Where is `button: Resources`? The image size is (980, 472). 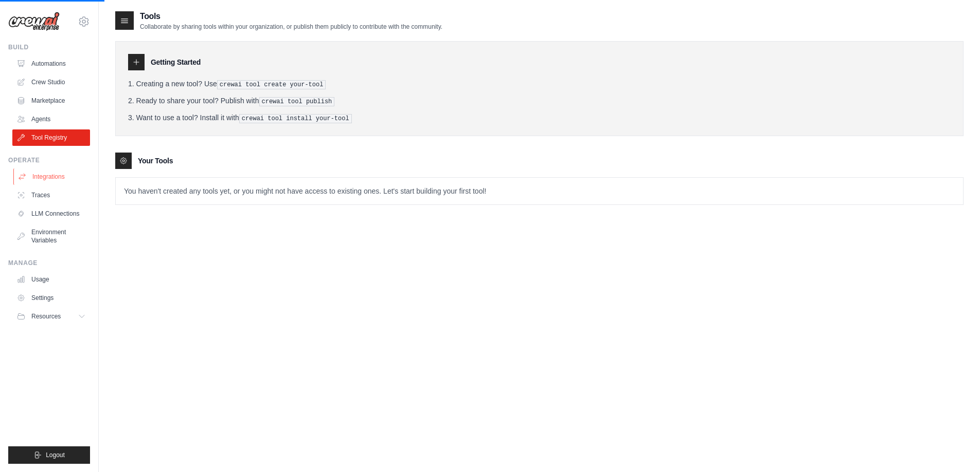
button: Resources is located at coordinates (51, 316).